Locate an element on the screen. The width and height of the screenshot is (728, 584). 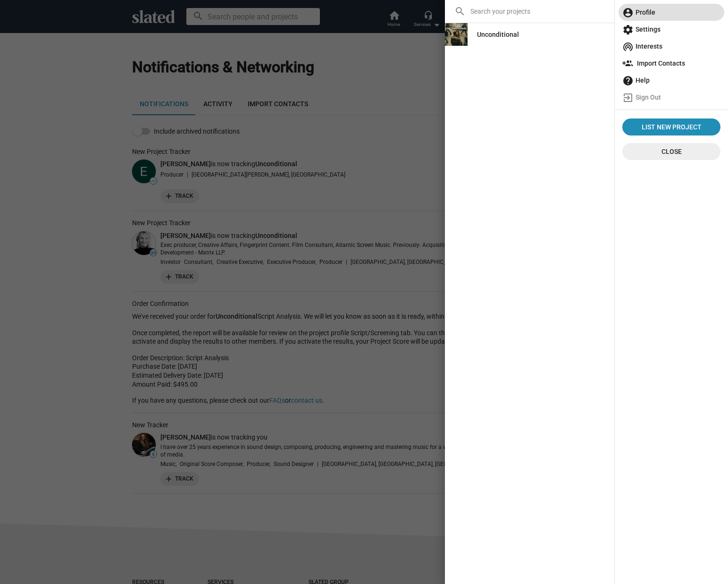
img: Unconditional is located at coordinates (457, 34).